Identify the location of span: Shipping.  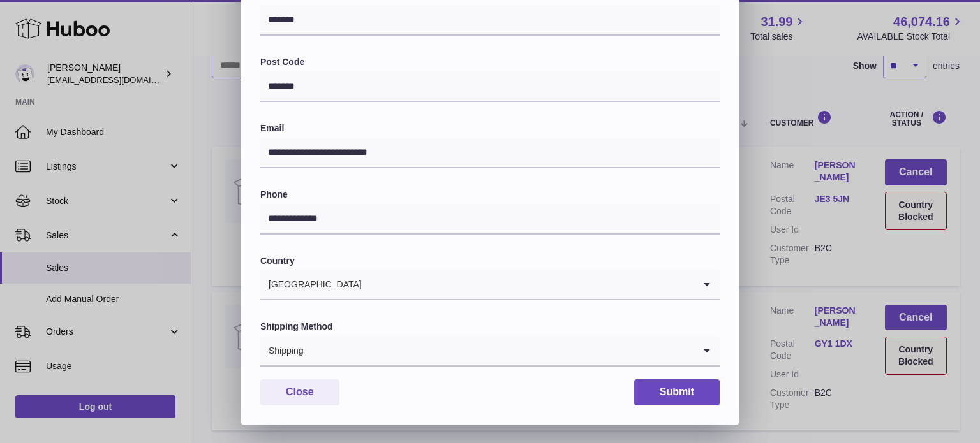
(282, 351).